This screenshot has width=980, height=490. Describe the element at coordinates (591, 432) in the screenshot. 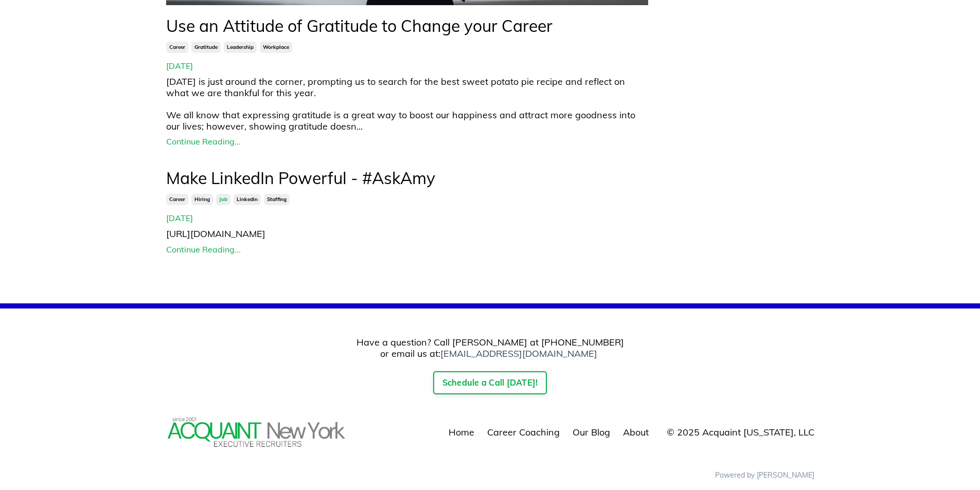

I see `a: Our Blog` at that location.